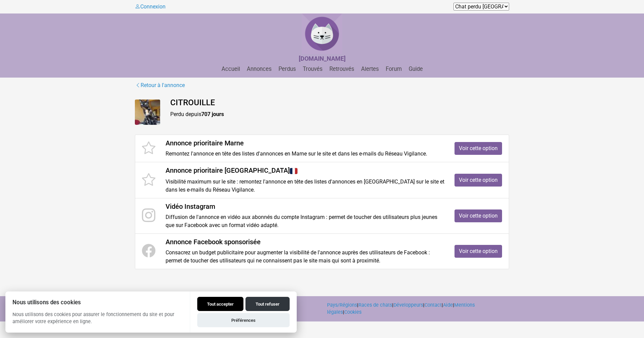 The height and width of the screenshot is (338, 644). Describe the element at coordinates (352, 312) in the screenshot. I see `a: Cookies` at that location.